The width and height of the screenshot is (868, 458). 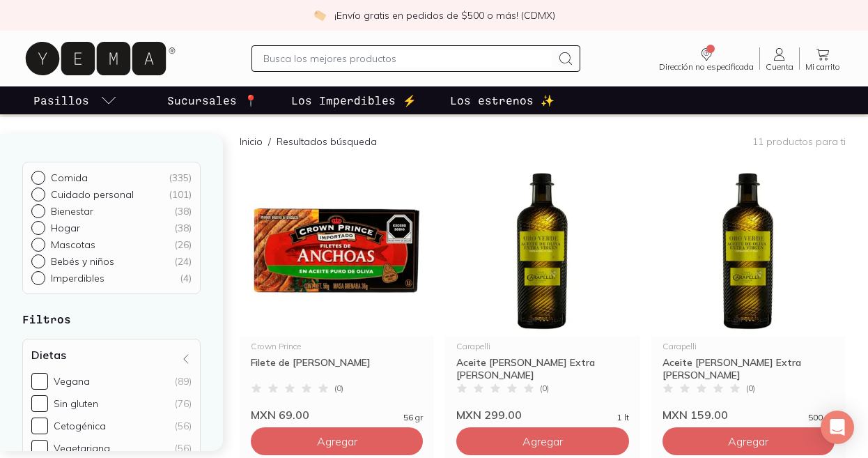 What do you see at coordinates (337, 346) in the screenshot?
I see `div: Crown Prince` at bounding box center [337, 346].